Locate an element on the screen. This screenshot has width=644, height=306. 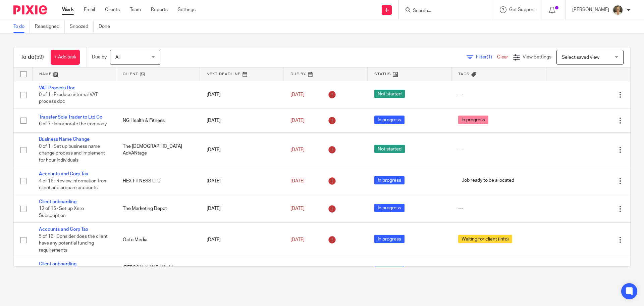
span: (59) is located at coordinates (39, 57).